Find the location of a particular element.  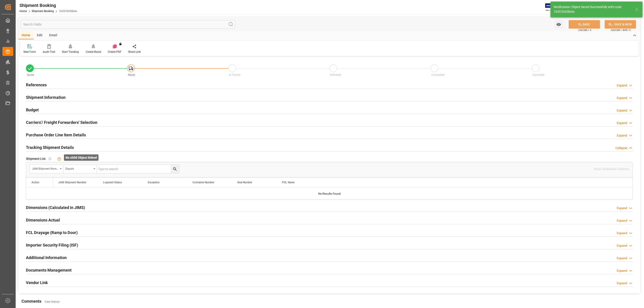

span: JAM Shipment Number is located at coordinates (72, 182).